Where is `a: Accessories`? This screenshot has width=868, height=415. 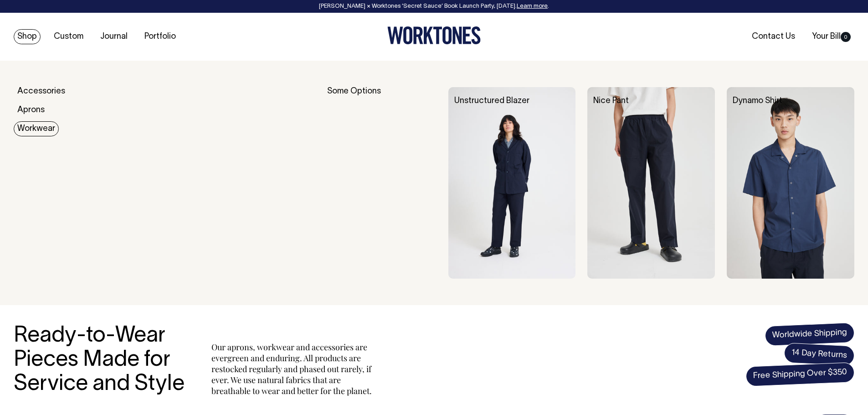
a: Accessories is located at coordinates (41, 91).